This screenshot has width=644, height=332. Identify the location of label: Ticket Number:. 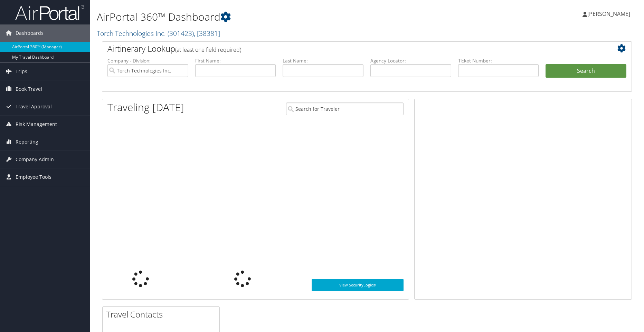
(499, 61).